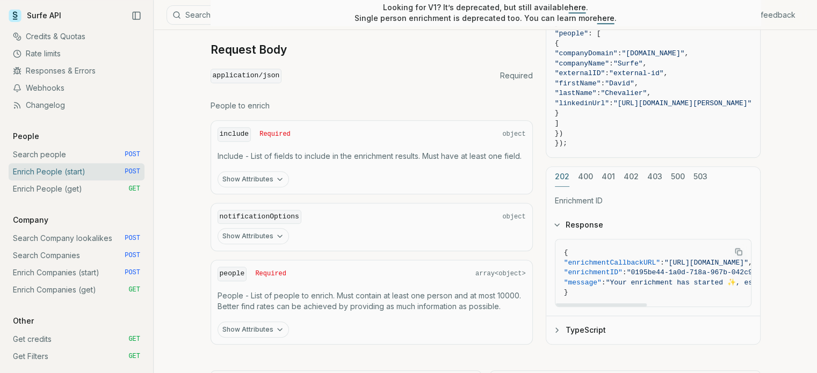 The width and height of the screenshot is (817, 373). What do you see at coordinates (301, 15) in the screenshot?
I see `button: SearchCtrlK` at bounding box center [301, 15].